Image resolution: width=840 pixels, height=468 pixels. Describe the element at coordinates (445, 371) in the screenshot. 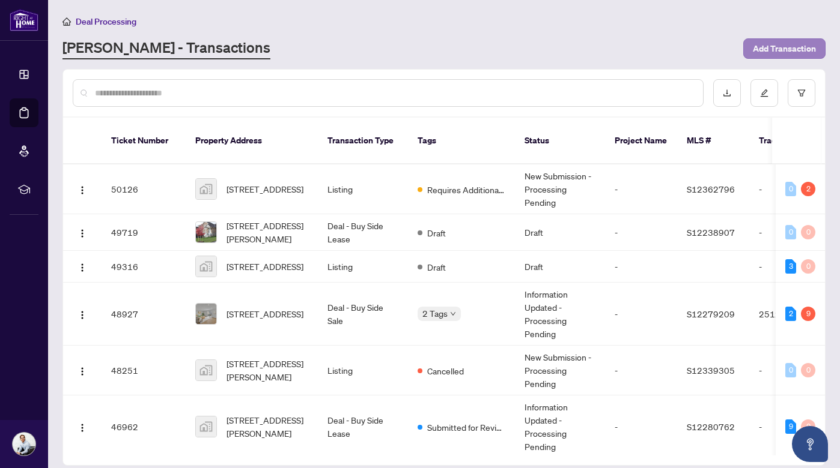

I see `span: Cancelled` at that location.